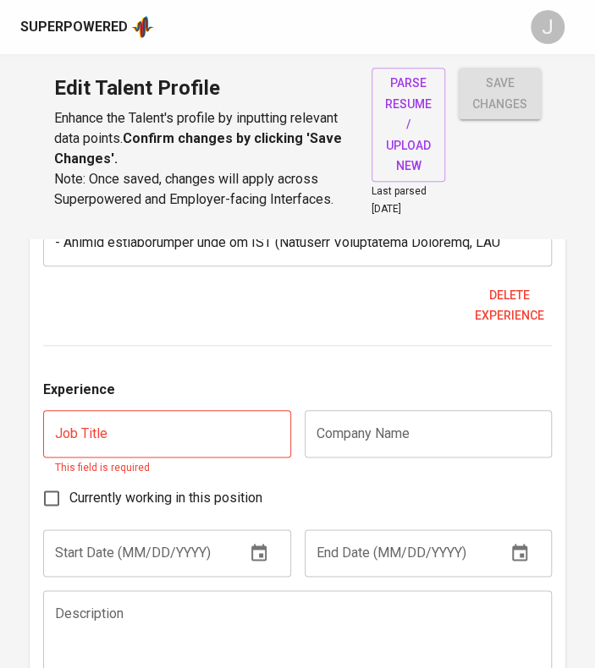 The width and height of the screenshot is (595, 668). Describe the element at coordinates (408, 124) in the screenshot. I see `button: parse resume / upload new` at that location.